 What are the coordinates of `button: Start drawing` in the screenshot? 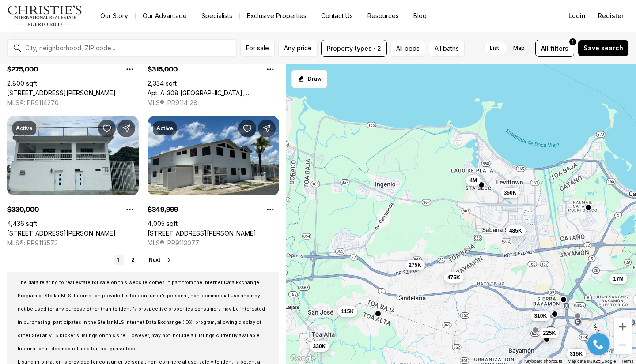 It's located at (309, 79).